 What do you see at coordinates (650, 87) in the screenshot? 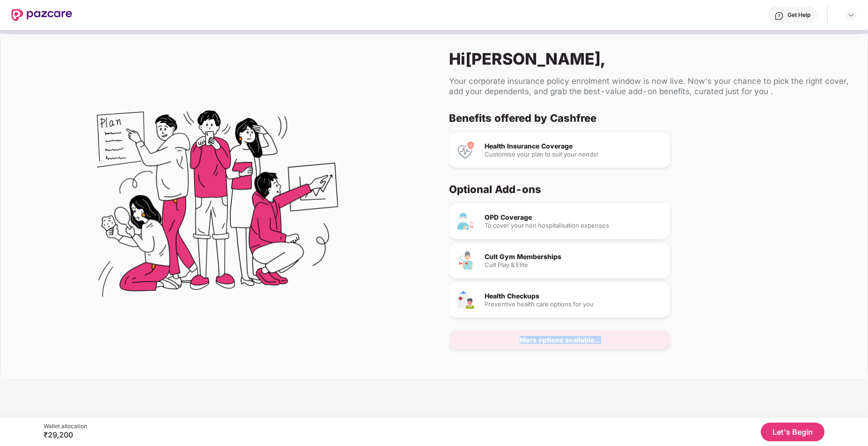
I see `div: Your corporate insurance policy enrolment window is now live. Now's your chance to pick the right...` at bounding box center [650, 87].